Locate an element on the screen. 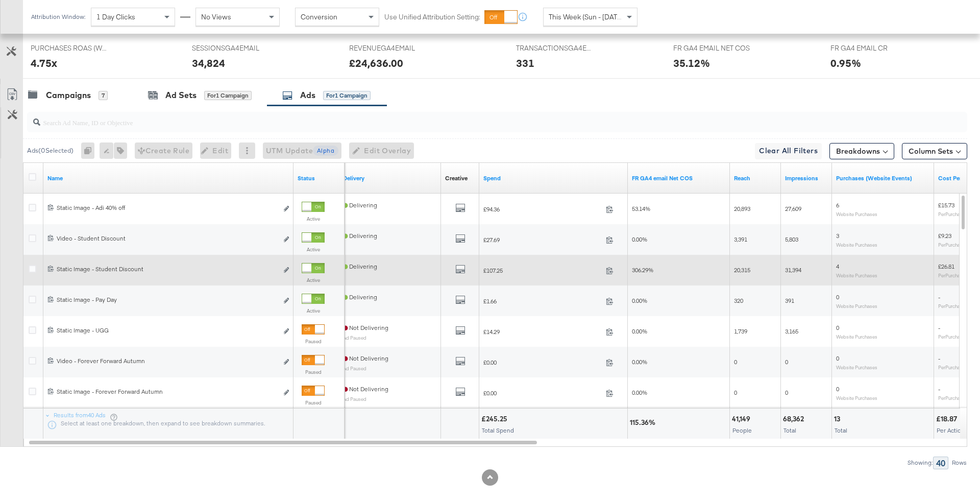 Image resolution: width=980 pixels, height=501 pixels. span: SESSIONSGA4EMAIL is located at coordinates (230, 48).